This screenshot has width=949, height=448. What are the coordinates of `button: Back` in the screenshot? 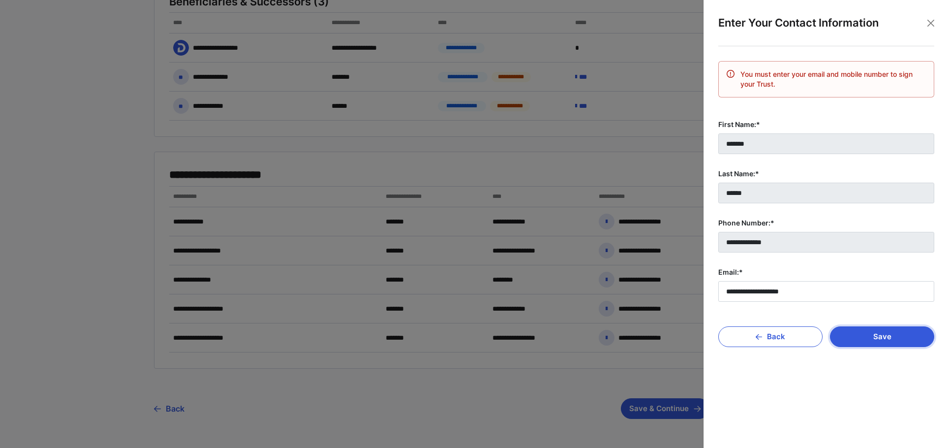 It's located at (771, 337).